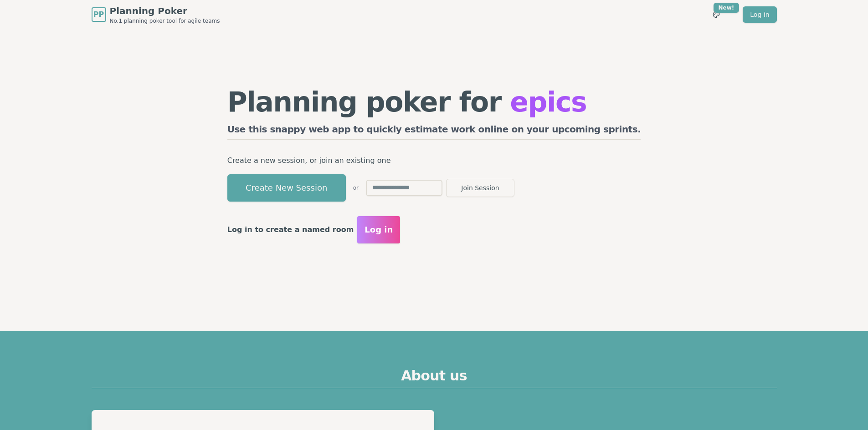  What do you see at coordinates (434, 131) in the screenshot?
I see `h2: Use this snappy web app to quickly estimate work online on your upcoming sprints.` at bounding box center [434, 131].